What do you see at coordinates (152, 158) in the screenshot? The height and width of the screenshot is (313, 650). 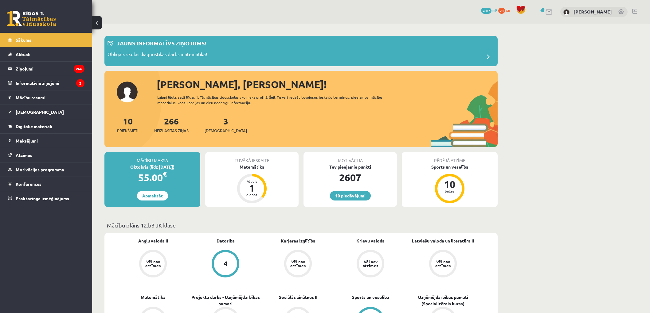 I see `div: Mācību maksa` at bounding box center [152, 158].